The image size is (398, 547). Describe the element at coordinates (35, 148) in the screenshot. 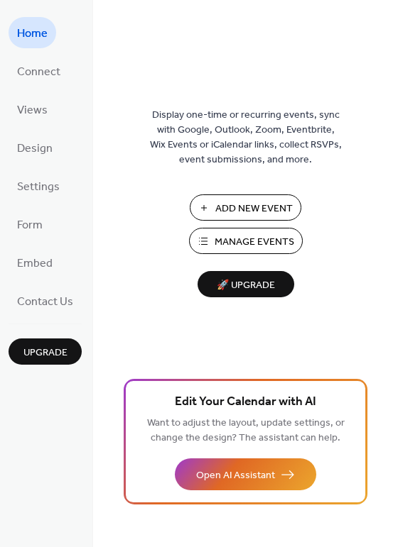

I see `a: Design` at that location.